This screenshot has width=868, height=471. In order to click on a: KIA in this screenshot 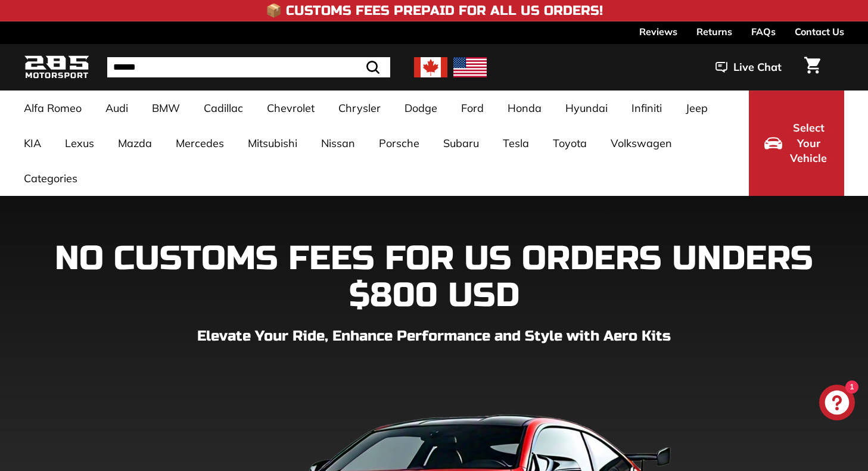, I will do `click(32, 143)`.